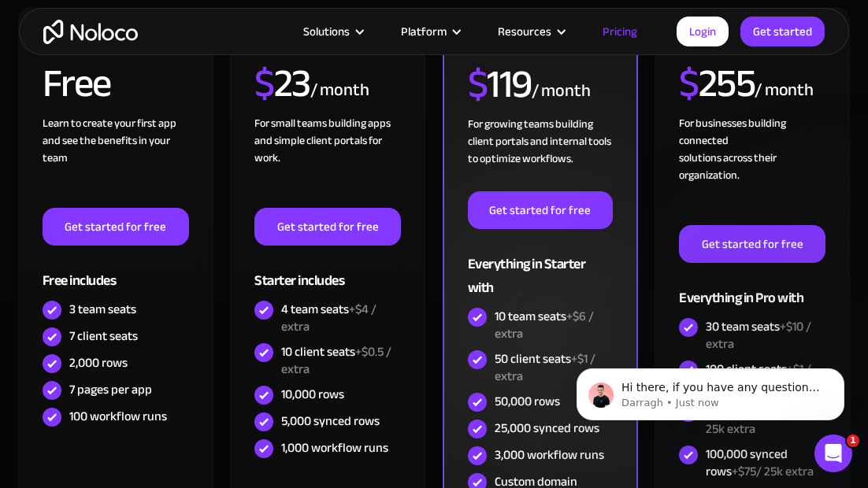  I want to click on div: 10,000 rows, so click(313, 394).